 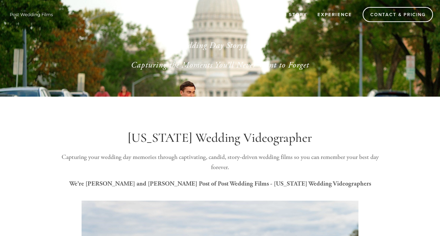 What do you see at coordinates (220, 162) in the screenshot?
I see `p: Capturing your wedding day memories through captivating, candid, story-driven wedding films so yo...` at bounding box center [220, 162].